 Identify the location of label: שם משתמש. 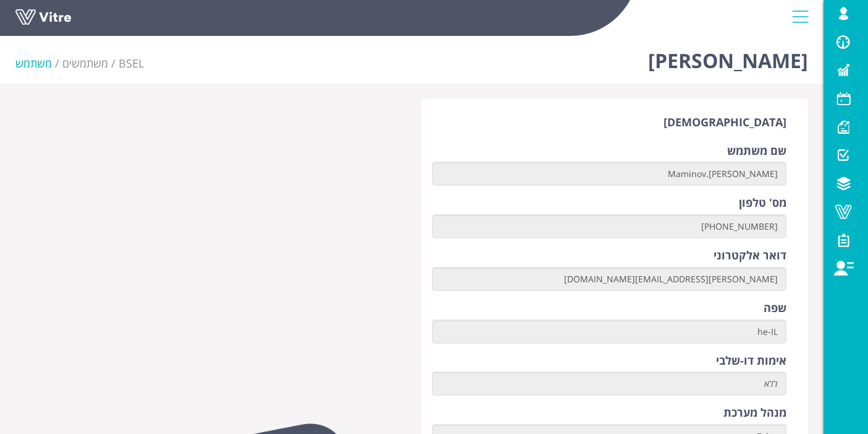
(757, 151).